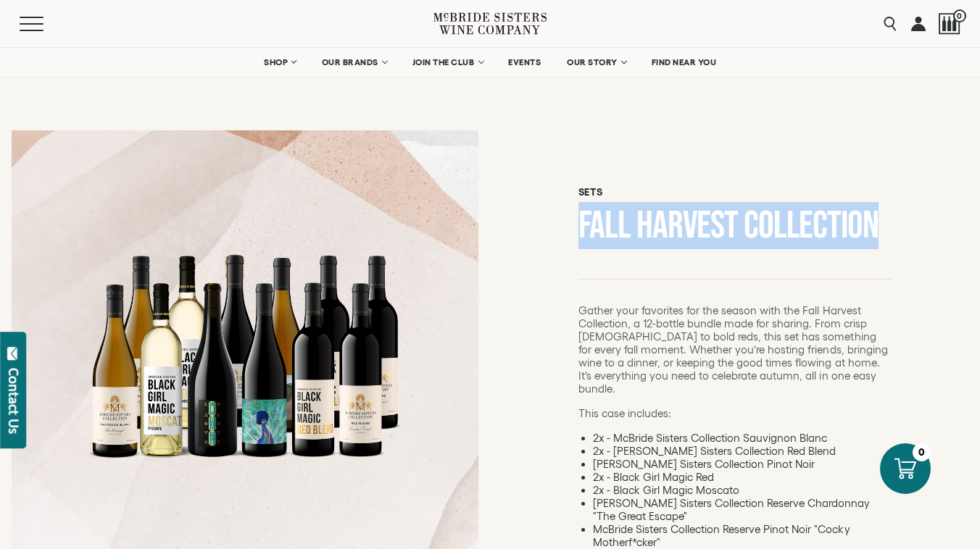 The height and width of the screenshot is (549, 980). Describe the element at coordinates (922, 452) in the screenshot. I see `div: 0` at that location.